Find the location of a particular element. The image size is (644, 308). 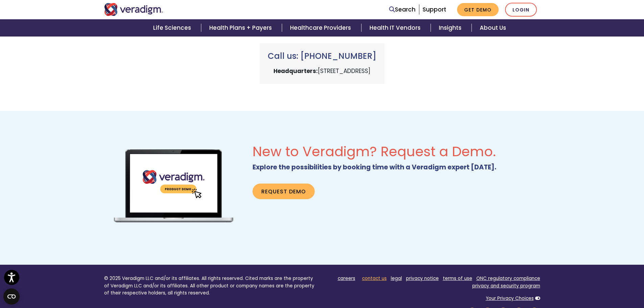

a: ONC regulatory compliance is located at coordinates (508, 278).